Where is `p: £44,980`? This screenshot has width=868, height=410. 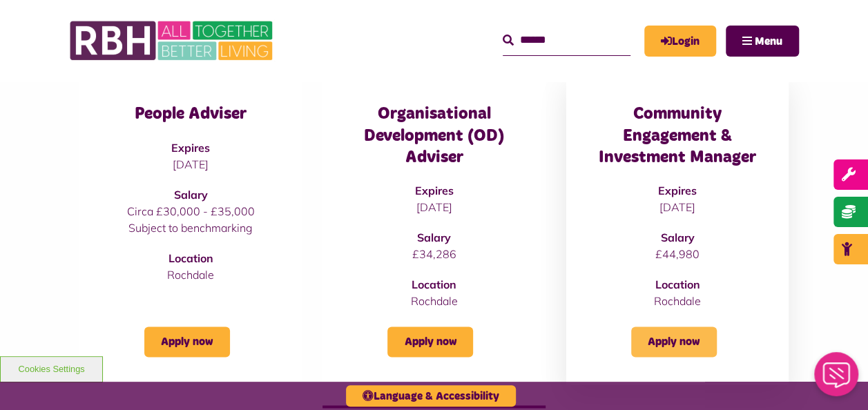 p: £44,980 is located at coordinates (677, 254).